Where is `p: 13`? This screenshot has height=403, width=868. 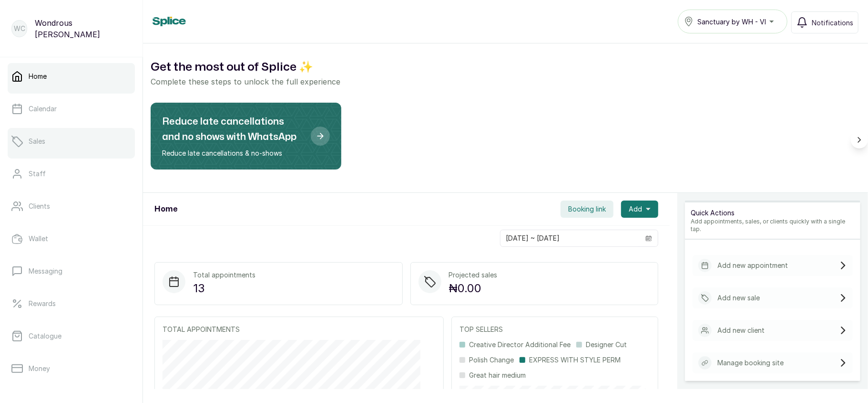
p: 13 is located at coordinates (224, 289).